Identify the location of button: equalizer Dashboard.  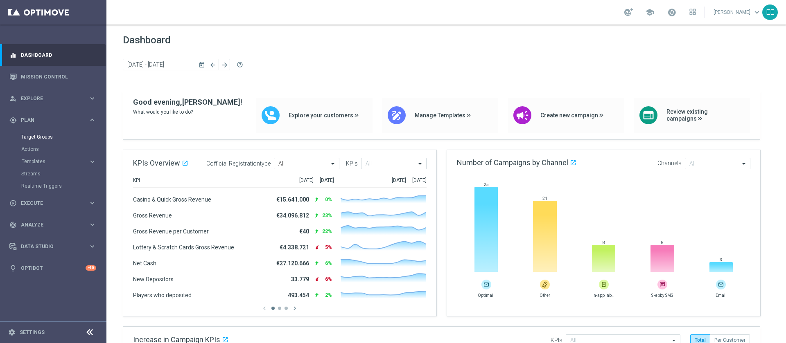
(53, 55).